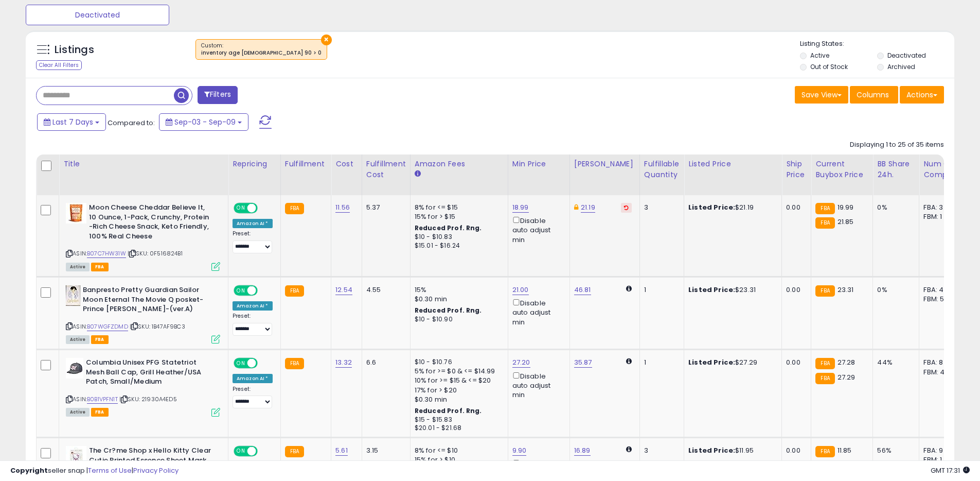 The image size is (980, 481). Describe the element at coordinates (458, 371) in the screenshot. I see `div: 5% for >= $0 & <= $14.99` at that location.